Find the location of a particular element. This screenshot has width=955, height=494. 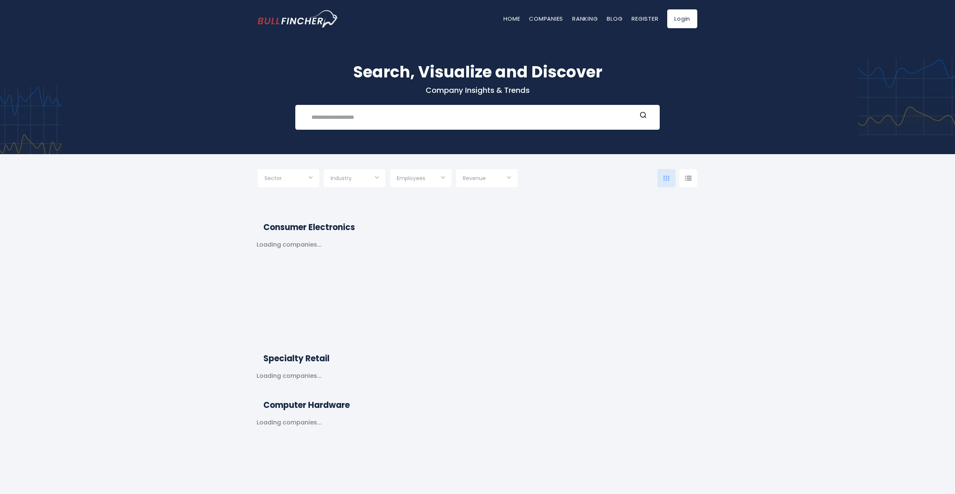

a: Login is located at coordinates (682, 19).